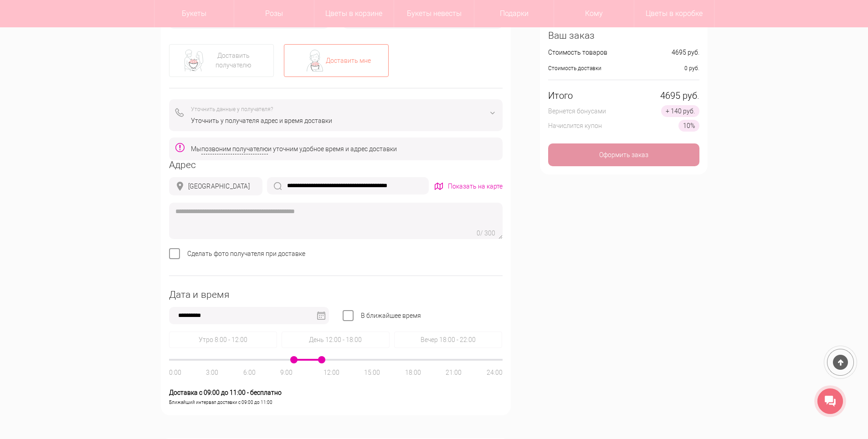 The width and height of the screenshot is (868, 439). What do you see at coordinates (335, 402) in the screenshot?
I see `div: Ближайший интервал доставки с 09:00 до 11:00` at bounding box center [335, 402].